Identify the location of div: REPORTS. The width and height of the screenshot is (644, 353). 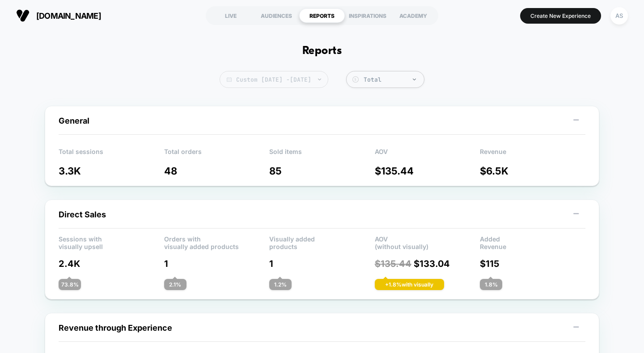
(322, 16).